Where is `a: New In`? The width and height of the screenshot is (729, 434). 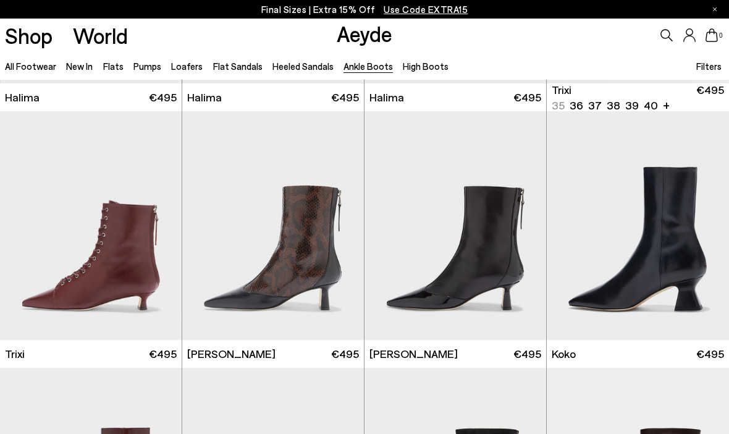 a: New In is located at coordinates (79, 66).